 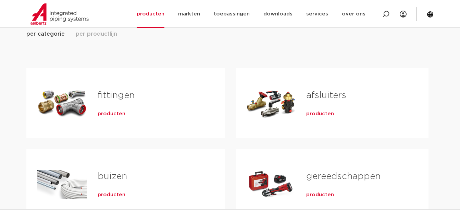 What do you see at coordinates (112, 176) in the screenshot?
I see `a: buizen` at bounding box center [112, 176].